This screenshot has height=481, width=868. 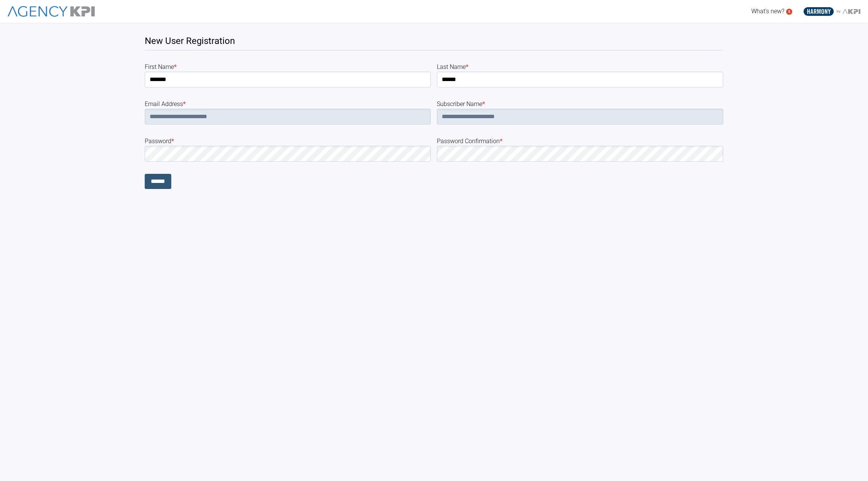 What do you see at coordinates (288, 104) in the screenshot?
I see `label: email Address` at bounding box center [288, 104].